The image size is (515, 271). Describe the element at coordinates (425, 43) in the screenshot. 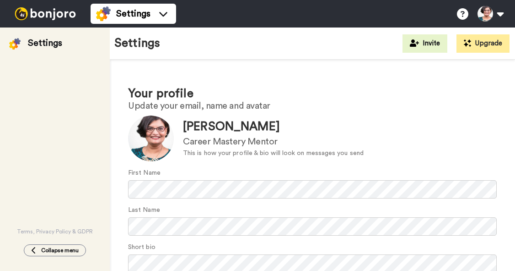

I see `a: Invite` at that location.